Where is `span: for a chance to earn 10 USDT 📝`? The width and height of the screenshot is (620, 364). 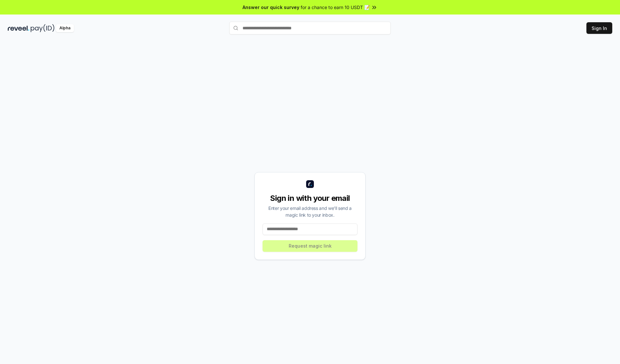
span: for a chance to earn 10 USDT 📝 is located at coordinates (335, 7).